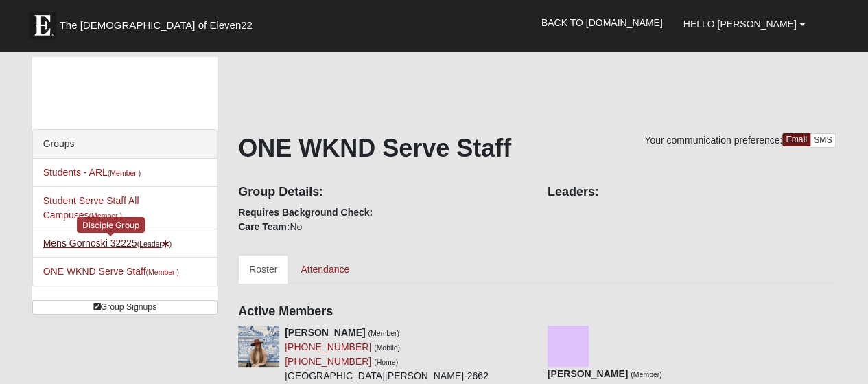  What do you see at coordinates (382, 192) in the screenshot?
I see `h4: Group Details:` at bounding box center [382, 192].